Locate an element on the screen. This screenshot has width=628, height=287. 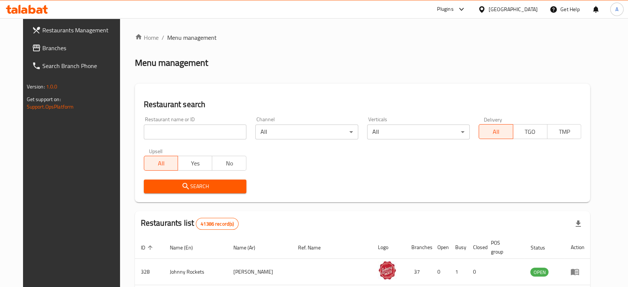
th: Busy is located at coordinates (458, 247).